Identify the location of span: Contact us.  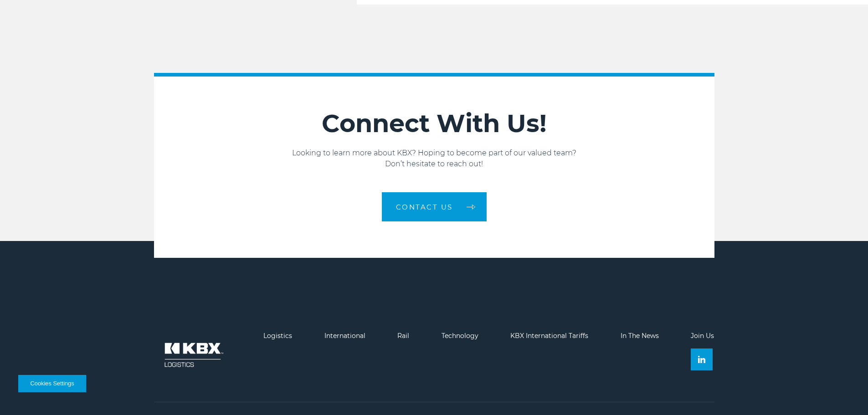
(424, 207).